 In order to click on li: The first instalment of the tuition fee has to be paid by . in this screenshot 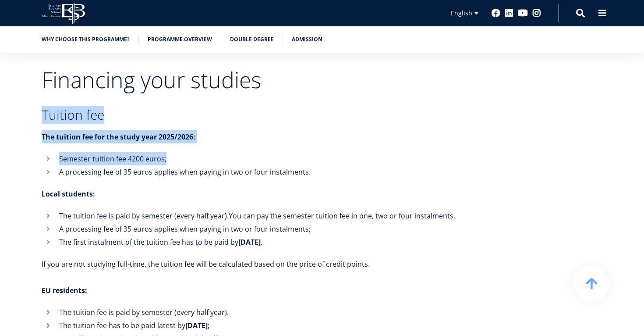, I will do `click(250, 242)`.